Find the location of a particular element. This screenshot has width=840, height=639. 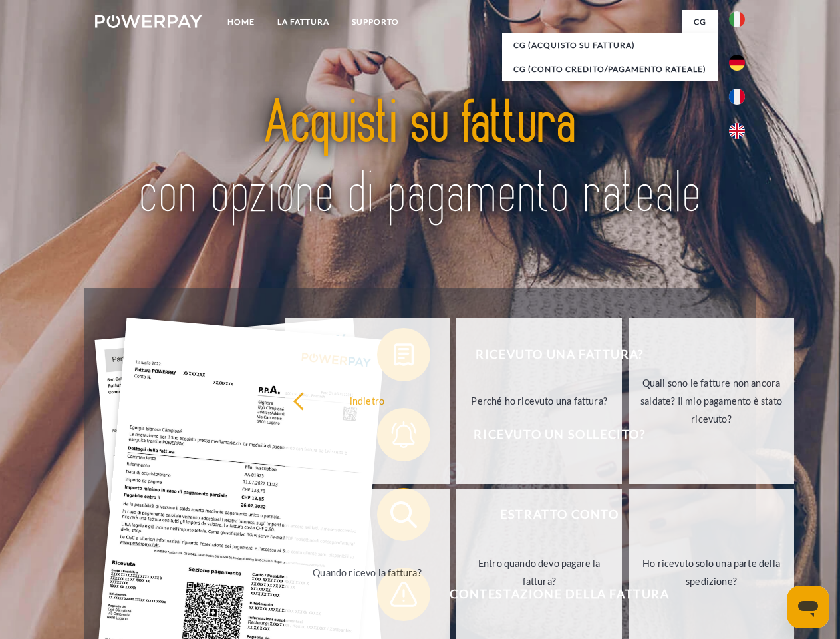

div: Quali sono le fatture non ancora saldate? Il mio pagamento è stato ricevuto? is located at coordinates (711, 400).